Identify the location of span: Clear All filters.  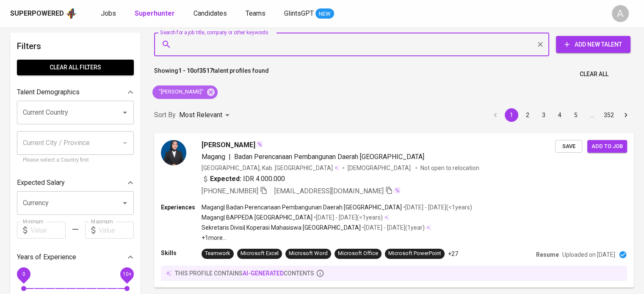
(75, 67).